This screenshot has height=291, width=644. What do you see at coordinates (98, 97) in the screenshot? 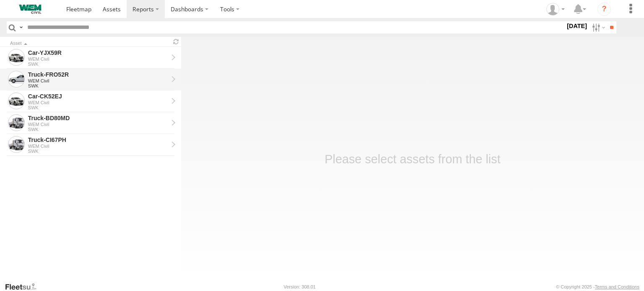
I see `div: Car-CK52EJ - View Asset History` at bounding box center [98, 97].